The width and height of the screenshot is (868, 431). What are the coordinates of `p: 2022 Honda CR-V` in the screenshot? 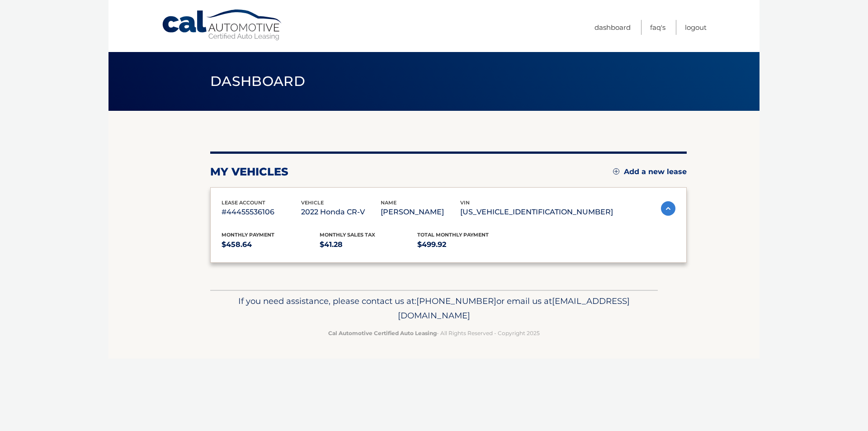 It's located at (341, 212).